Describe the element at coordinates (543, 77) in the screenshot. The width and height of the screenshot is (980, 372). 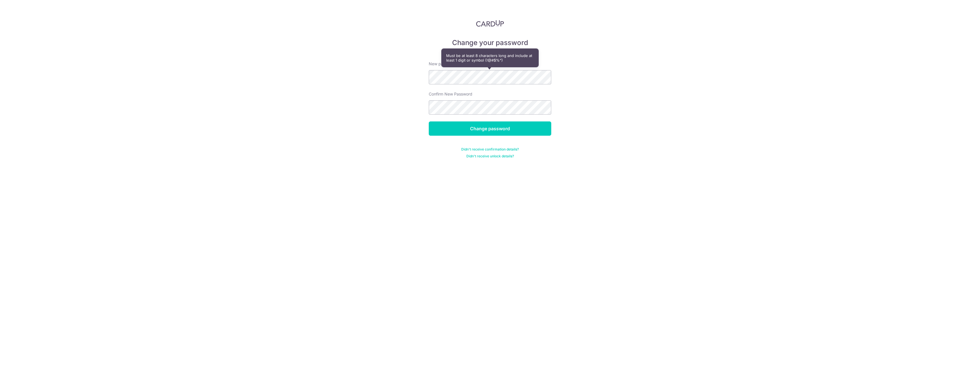
I see `keeper-lock: Open Keeper Popup` at that location.